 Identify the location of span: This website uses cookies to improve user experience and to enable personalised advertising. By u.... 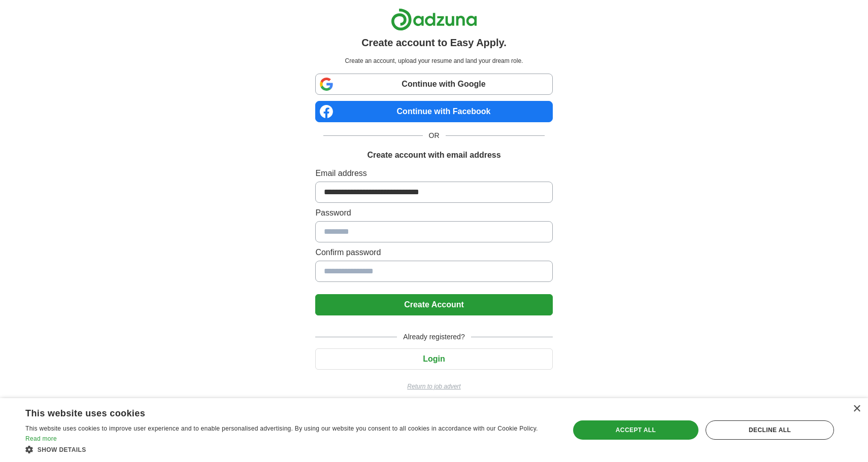
(281, 428).